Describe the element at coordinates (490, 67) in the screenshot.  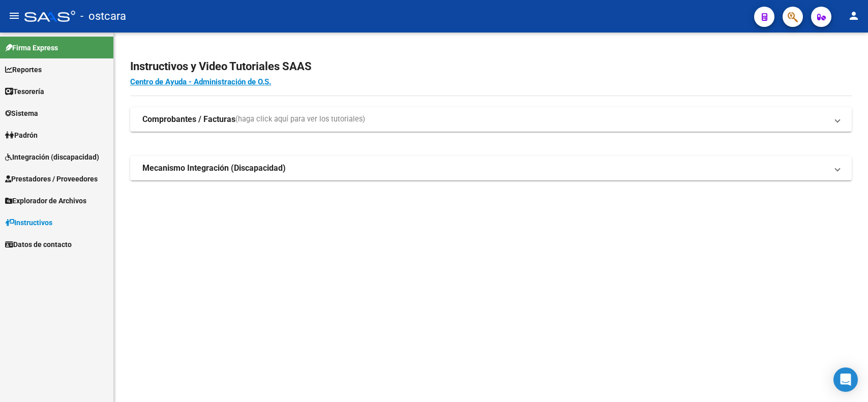
I see `h2: Instructivos y Video Tutoriales SAAS` at that location.